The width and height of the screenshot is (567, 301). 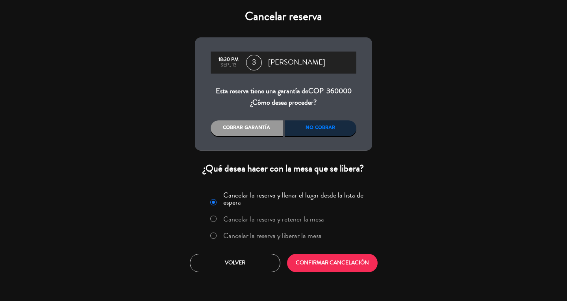 What do you see at coordinates (295, 199) in the screenshot?
I see `label: Cancelar la reserva y llenar el lugar desde la lista de espera` at bounding box center [295, 199].